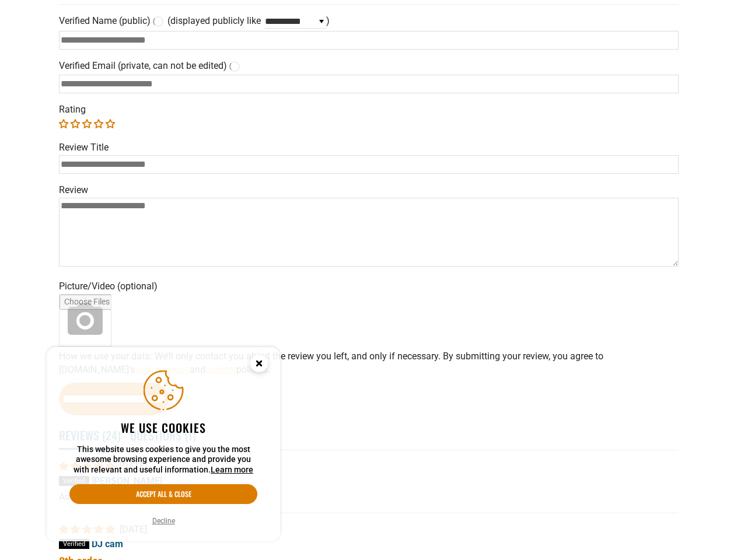  I want to click on label: displayed publicly like, so click(215, 21).